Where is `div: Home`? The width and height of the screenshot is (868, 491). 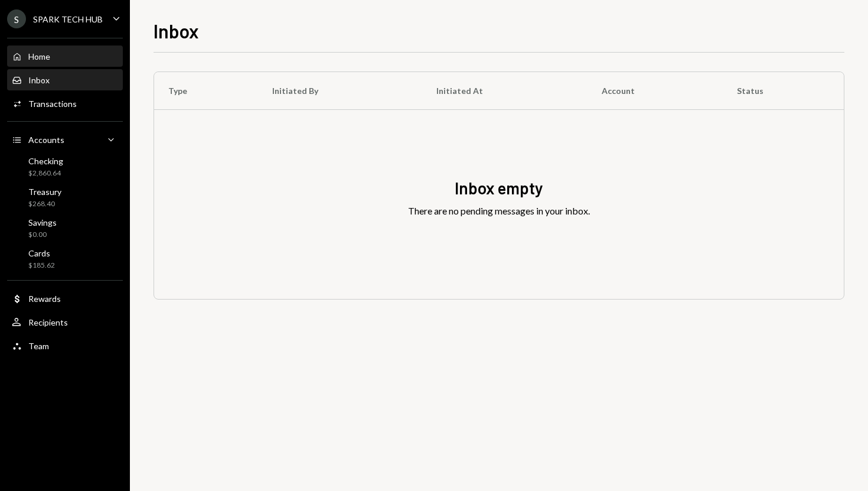 div: Home is located at coordinates (39, 56).